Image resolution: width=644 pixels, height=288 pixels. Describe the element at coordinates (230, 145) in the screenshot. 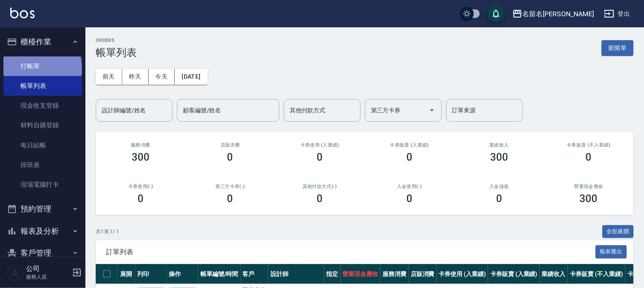

I see `h2: 店販消費` at that location.